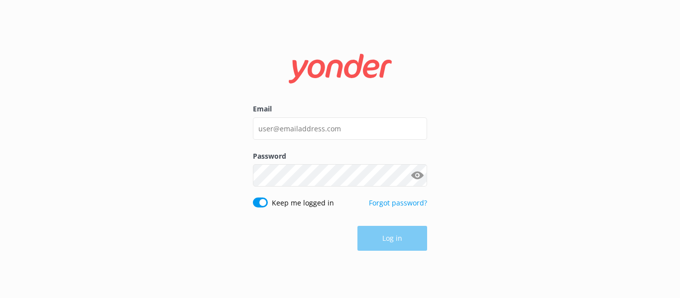 The image size is (680, 298). I want to click on button: Show password, so click(417, 176).